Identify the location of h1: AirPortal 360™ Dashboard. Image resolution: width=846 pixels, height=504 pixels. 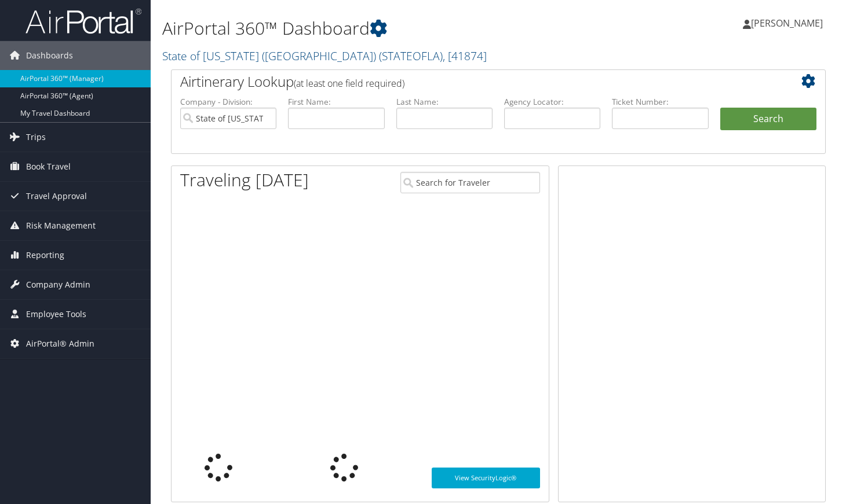
(386, 28).